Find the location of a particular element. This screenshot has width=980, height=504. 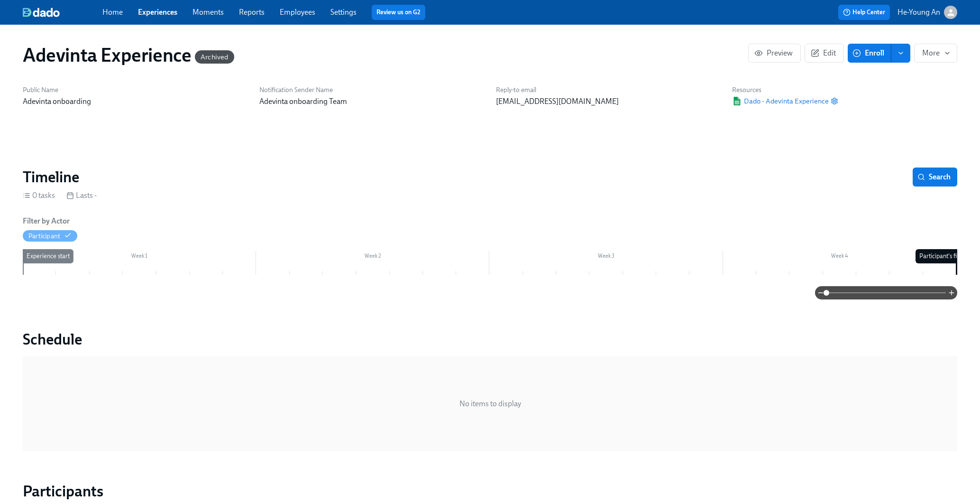

div: Hide Participant is located at coordinates (44, 236).